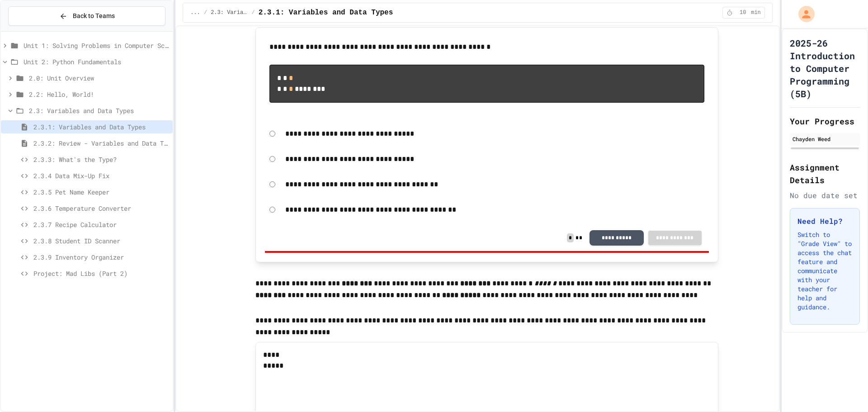 Image resolution: width=868 pixels, height=412 pixels. What do you see at coordinates (93, 16) in the screenshot?
I see `span: Back to Teams` at bounding box center [93, 16].